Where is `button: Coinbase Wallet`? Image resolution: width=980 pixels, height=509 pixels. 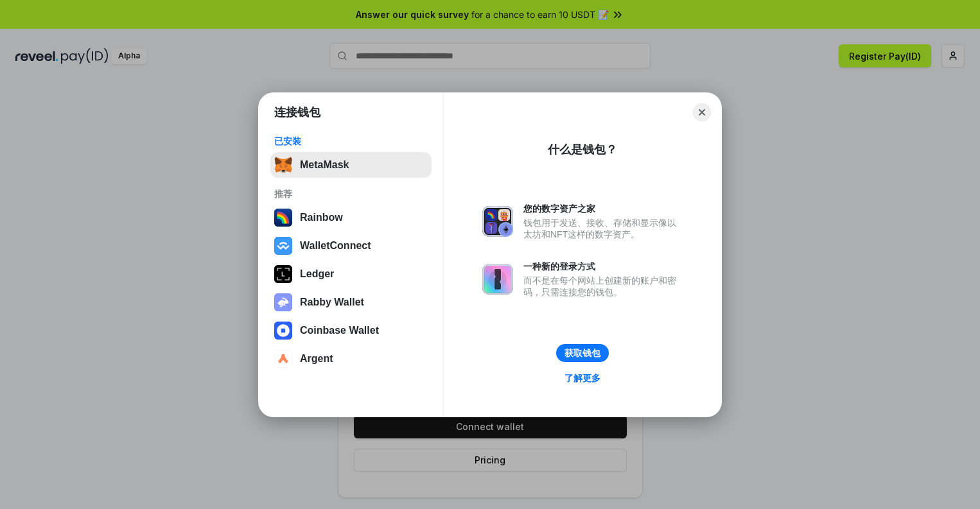 button: Coinbase Wallet is located at coordinates (351, 331).